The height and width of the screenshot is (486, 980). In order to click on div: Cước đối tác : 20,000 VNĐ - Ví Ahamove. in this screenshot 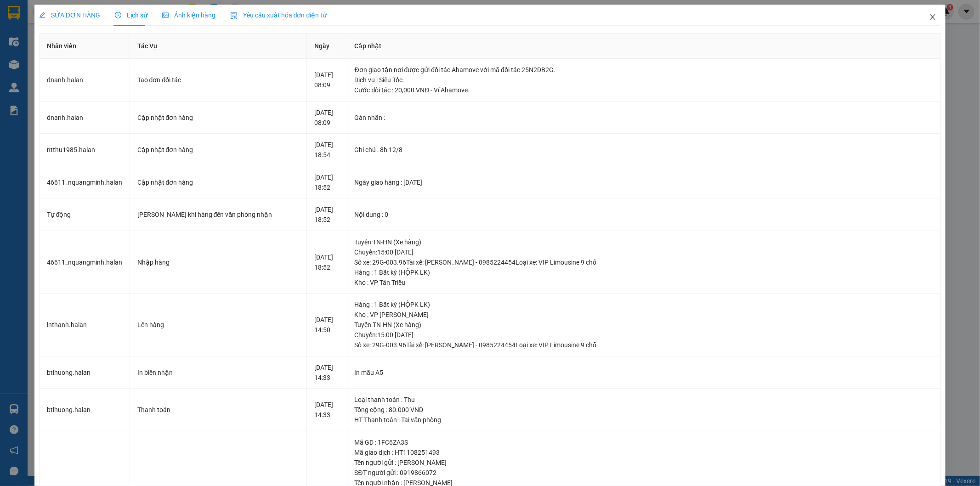, I will do `click(644, 90)`.